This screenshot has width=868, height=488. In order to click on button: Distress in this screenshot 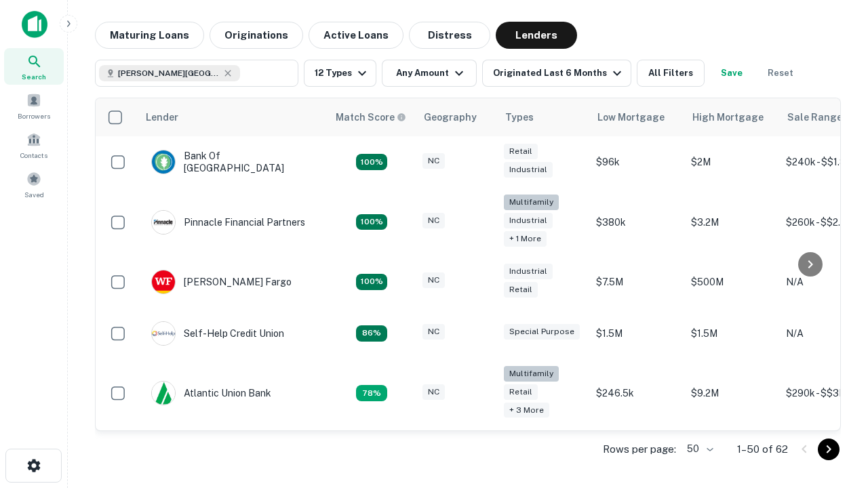, I will do `click(449, 36)`.